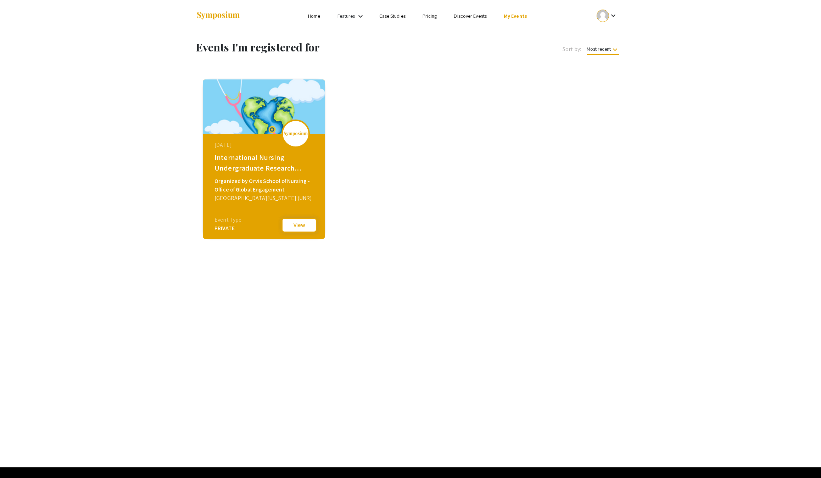  What do you see at coordinates (346, 16) in the screenshot?
I see `a: Features` at bounding box center [346, 16].